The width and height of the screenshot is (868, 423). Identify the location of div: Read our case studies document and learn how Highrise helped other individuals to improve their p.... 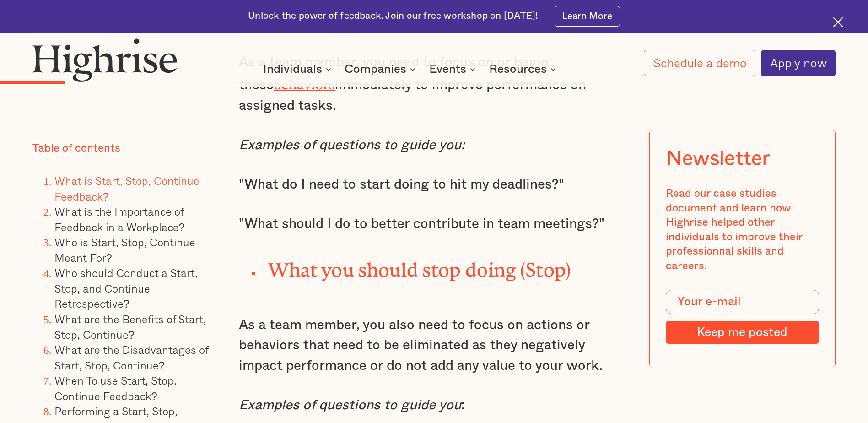
(742, 229).